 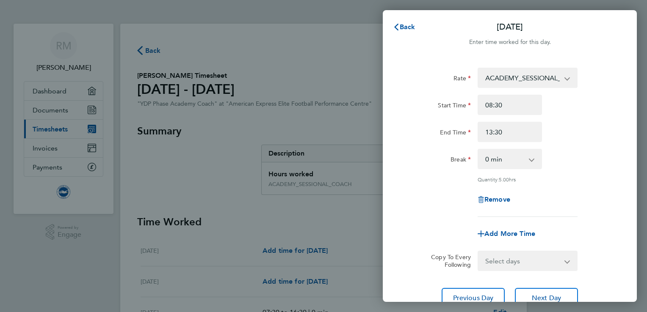 I want to click on button: Remove, so click(x=494, y=200).